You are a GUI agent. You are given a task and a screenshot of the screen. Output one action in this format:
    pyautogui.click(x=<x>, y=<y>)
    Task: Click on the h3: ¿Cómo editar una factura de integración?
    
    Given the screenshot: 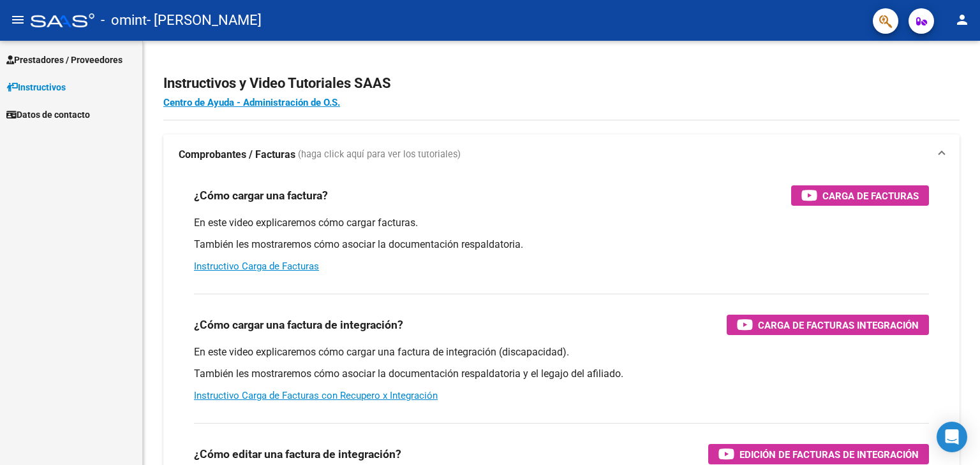 What is the action you would take?
    pyautogui.click(x=297, y=455)
    